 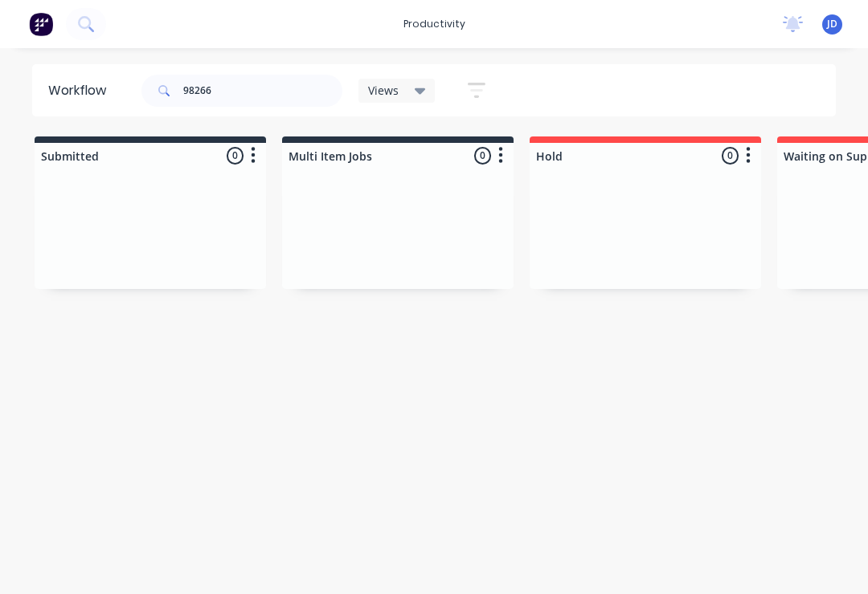 I want to click on span: Views, so click(x=383, y=90).